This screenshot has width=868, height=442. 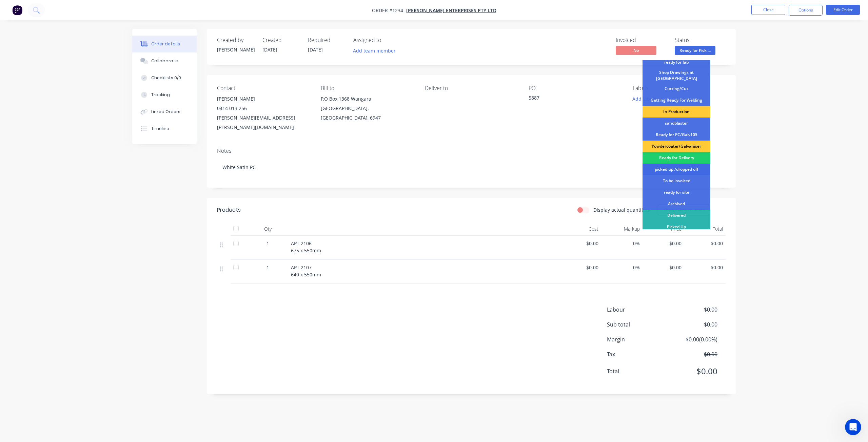 I want to click on div: Labels, so click(x=679, y=88).